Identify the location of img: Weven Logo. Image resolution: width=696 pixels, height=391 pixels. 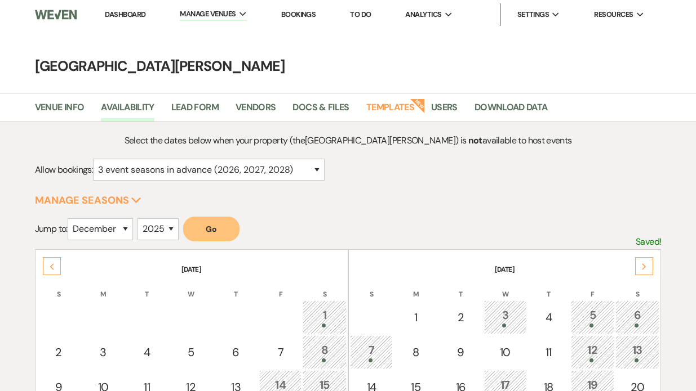
(56, 15).